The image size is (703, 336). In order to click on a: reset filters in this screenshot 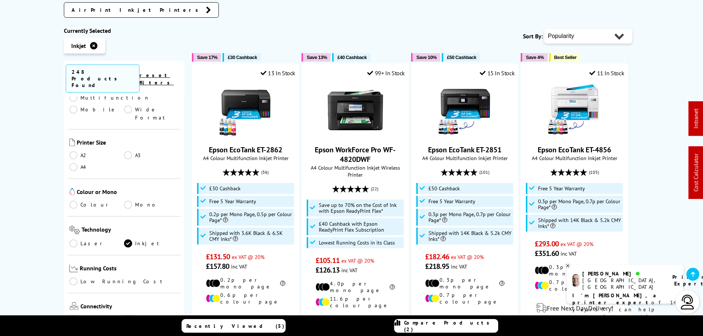, I will do `click(156, 79)`.